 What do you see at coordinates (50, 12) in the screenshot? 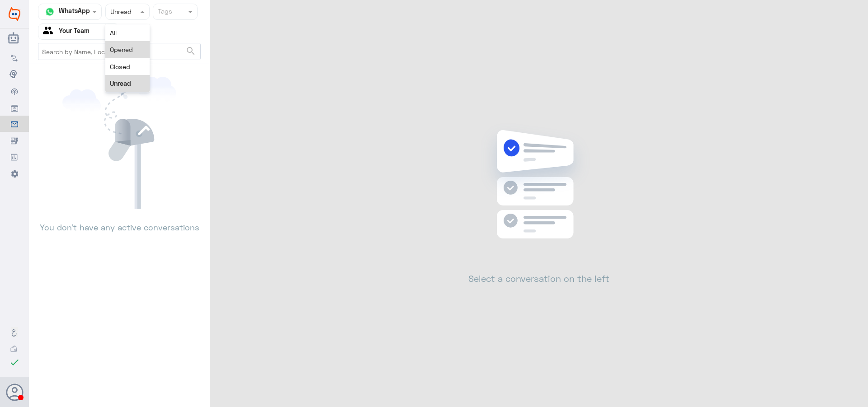
I see `img: whatsapp.png` at bounding box center [50, 12].